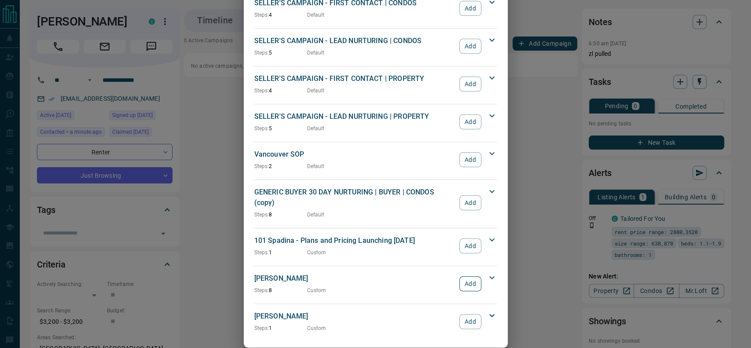 This screenshot has height=348, width=751. What do you see at coordinates (376, 122) in the screenshot?
I see `div: SELLER'S CAMPAIGN - LEAD NURTURING | PROPERTYSteps:5DefaultAdd` at bounding box center [376, 122].